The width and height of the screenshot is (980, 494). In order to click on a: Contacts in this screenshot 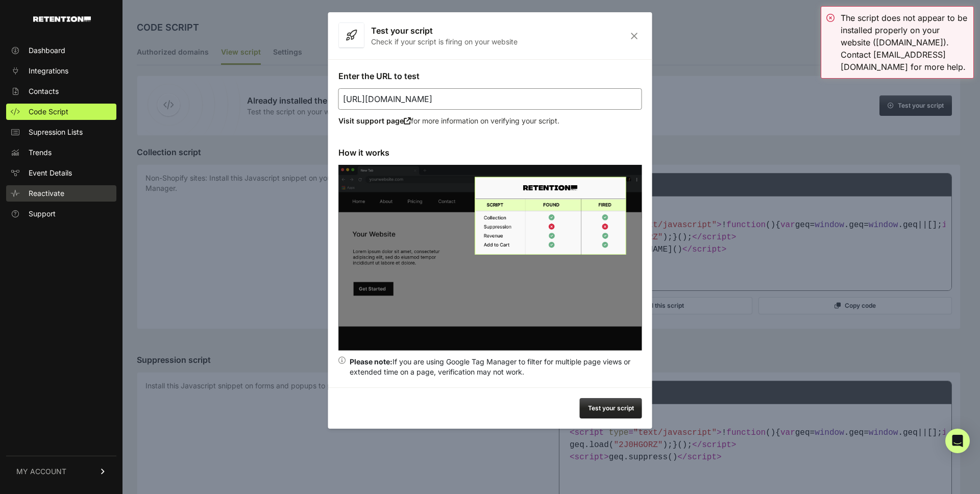, I will do `click(61, 91)`.